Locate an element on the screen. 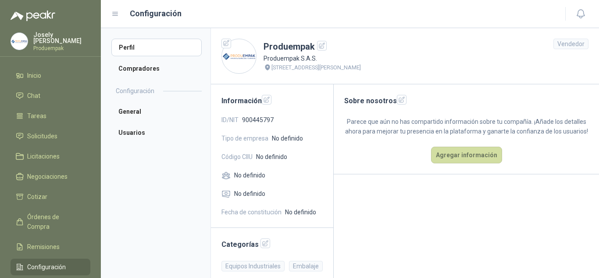 This screenshot has width=599, height=278. a: Solicitudes is located at coordinates (50, 136).